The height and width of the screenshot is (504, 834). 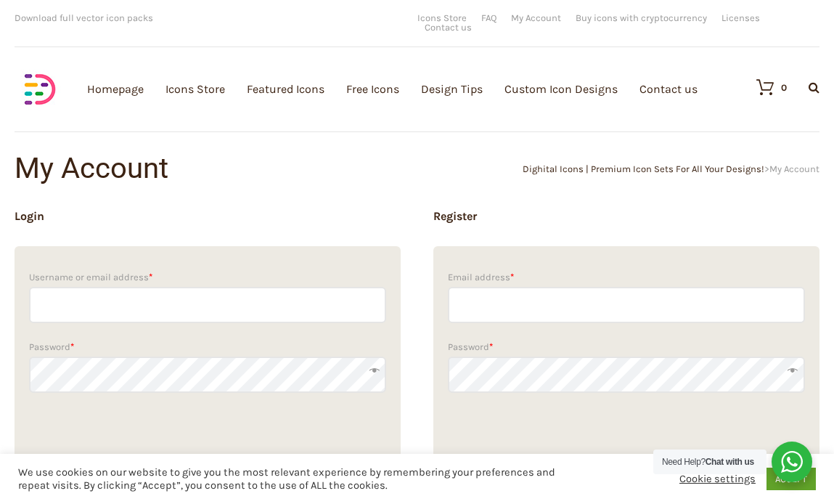 What do you see at coordinates (626, 217) in the screenshot?
I see `h2: Register` at bounding box center [626, 217].